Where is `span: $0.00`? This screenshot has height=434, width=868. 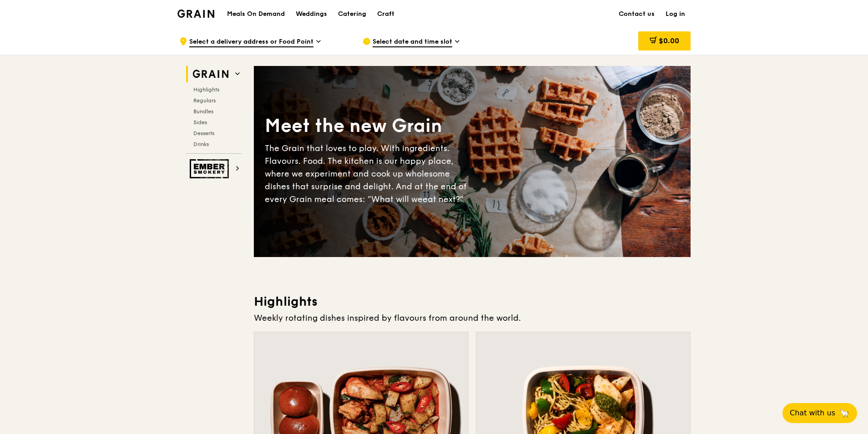 span: $0.00 is located at coordinates (669, 40).